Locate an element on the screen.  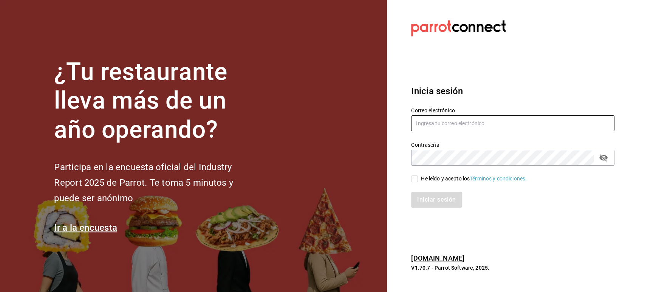
div: He leído y acepto los is located at coordinates (474, 178).